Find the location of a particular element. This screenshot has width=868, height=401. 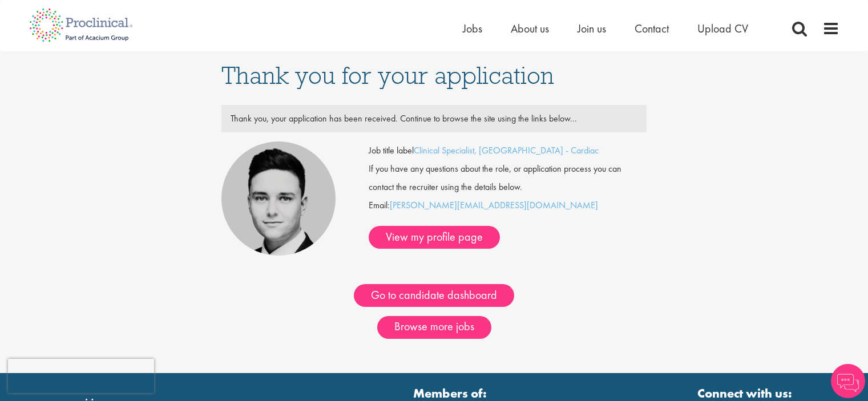

img: Chatbot is located at coordinates (848, 381).